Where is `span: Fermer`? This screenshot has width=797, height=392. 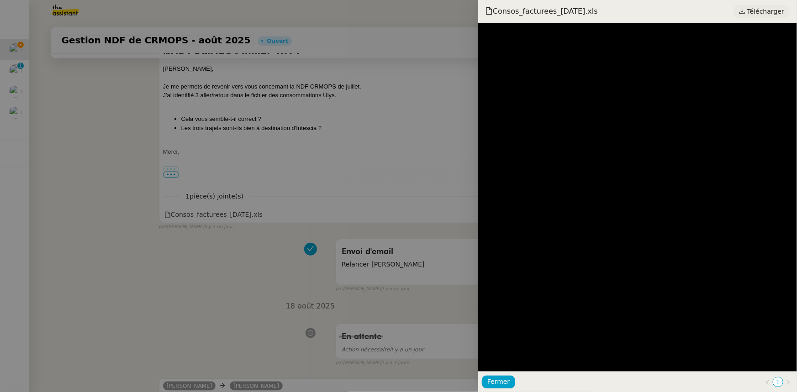
span: Fermer is located at coordinates (498, 382).